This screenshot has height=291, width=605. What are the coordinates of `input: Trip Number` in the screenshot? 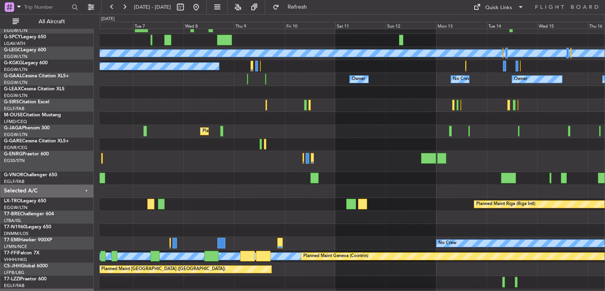 It's located at (46, 7).